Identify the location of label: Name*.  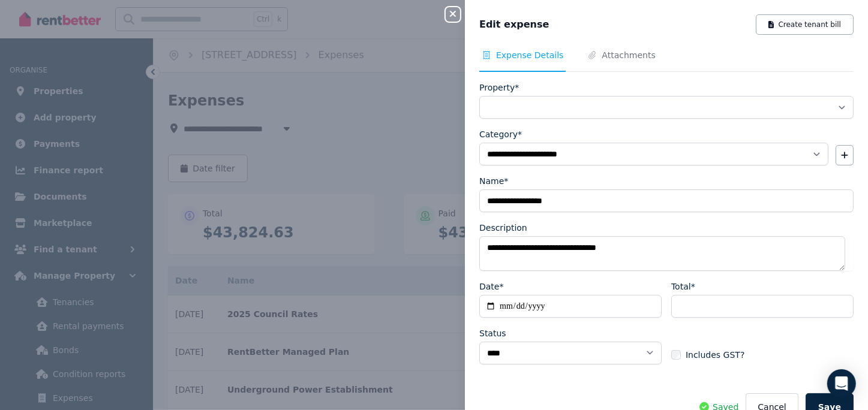
(493, 181).